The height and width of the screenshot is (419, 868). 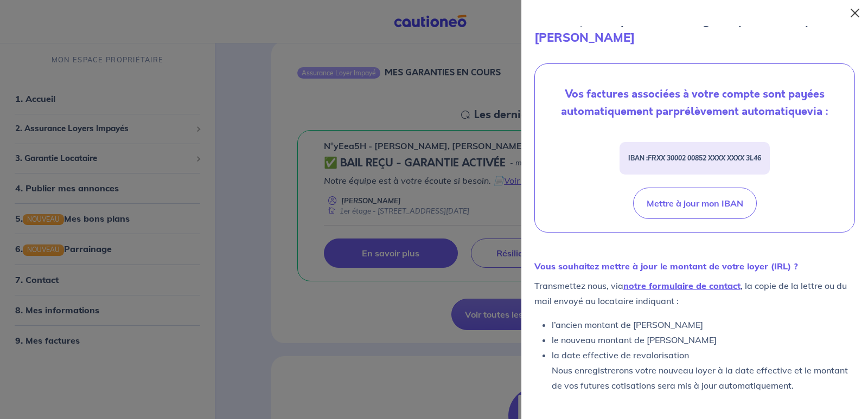 I want to click on p: Mon moyen de paiement enregistré pour le compte :, so click(x=694, y=29).